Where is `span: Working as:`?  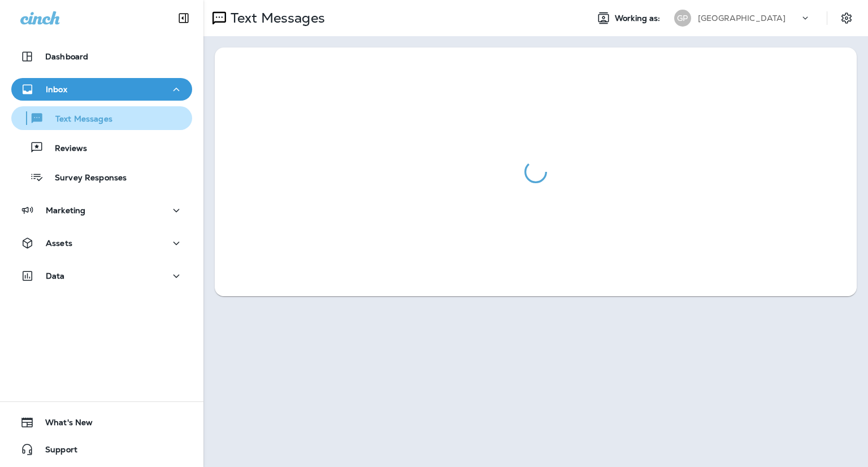
span: Working as: is located at coordinates (639, 18).